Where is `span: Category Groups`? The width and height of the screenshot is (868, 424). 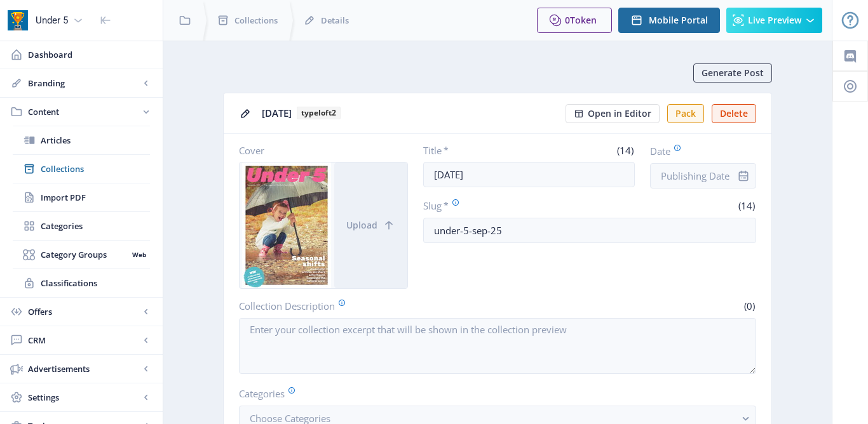 span: Category Groups is located at coordinates (84, 255).